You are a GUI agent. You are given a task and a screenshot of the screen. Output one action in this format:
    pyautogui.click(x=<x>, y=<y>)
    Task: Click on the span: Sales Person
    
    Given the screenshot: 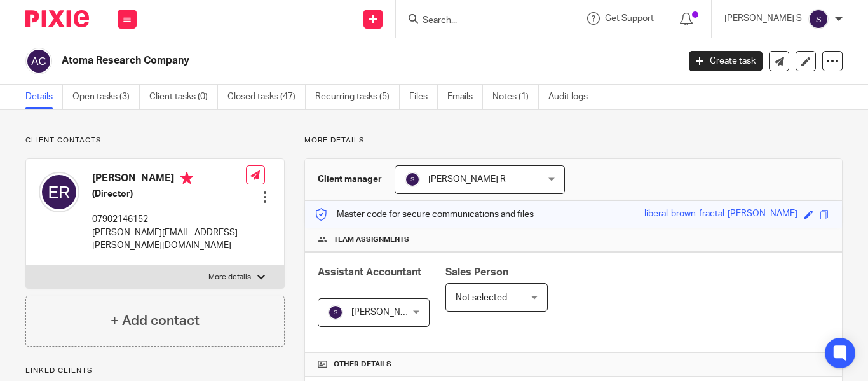 What is the action you would take?
    pyautogui.click(x=477, y=272)
    